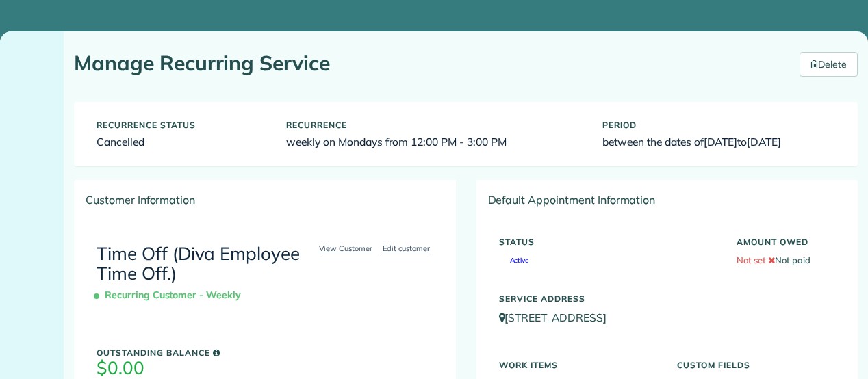  I want to click on h5: Work Items, so click(578, 364).